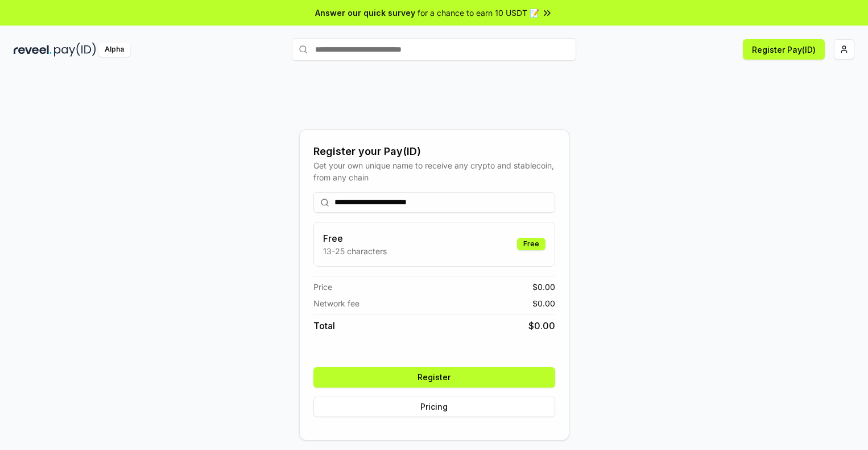 This screenshot has width=868, height=450. Describe the element at coordinates (434, 378) in the screenshot. I see `button: Register` at that location.